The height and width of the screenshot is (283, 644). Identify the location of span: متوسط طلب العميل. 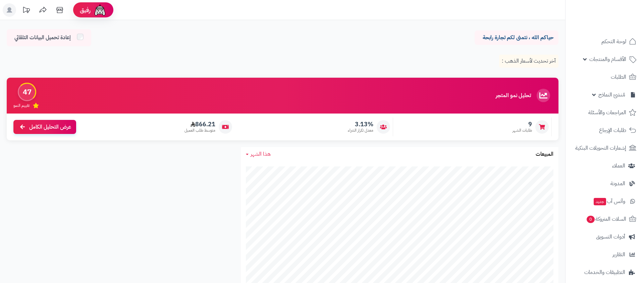
(200, 130).